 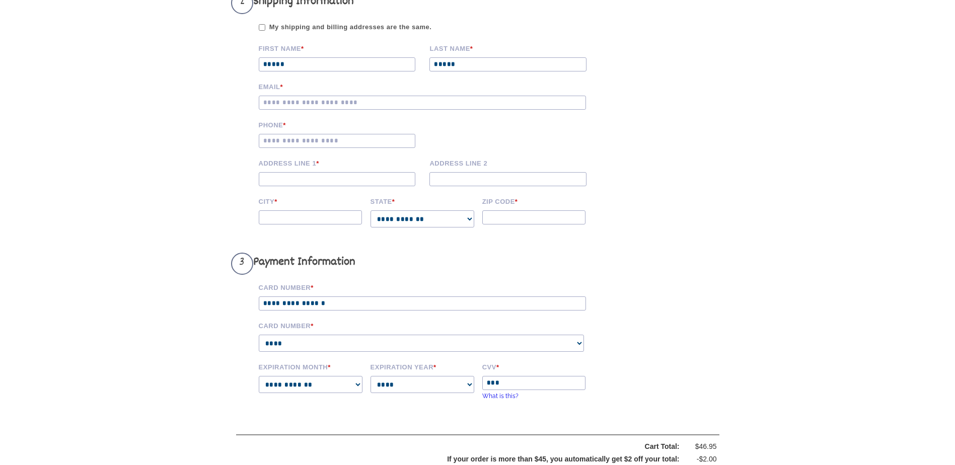 I want to click on label: Zip code, so click(x=535, y=201).